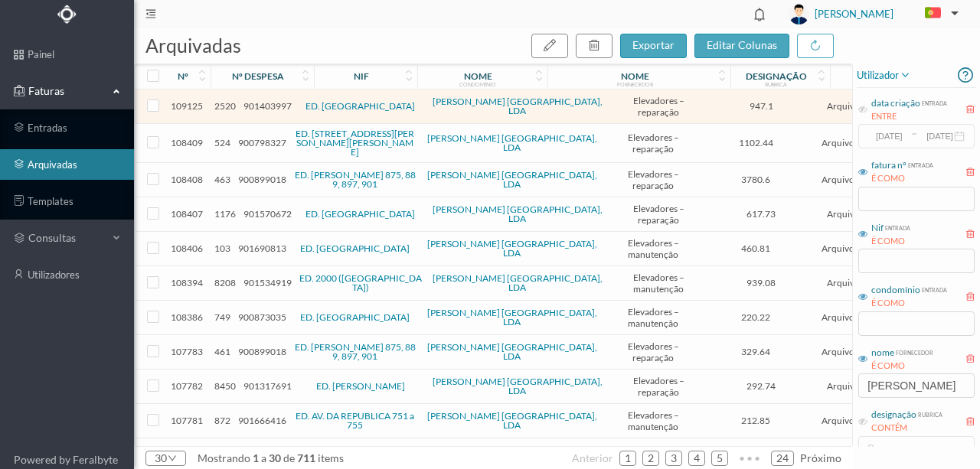  I want to click on div: fatura nº, so click(888, 165).